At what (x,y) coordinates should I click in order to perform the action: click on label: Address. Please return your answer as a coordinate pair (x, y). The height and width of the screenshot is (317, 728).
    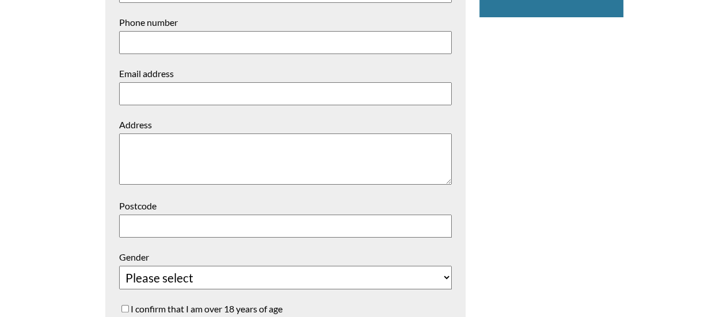
    Looking at the image, I should click on (285, 124).